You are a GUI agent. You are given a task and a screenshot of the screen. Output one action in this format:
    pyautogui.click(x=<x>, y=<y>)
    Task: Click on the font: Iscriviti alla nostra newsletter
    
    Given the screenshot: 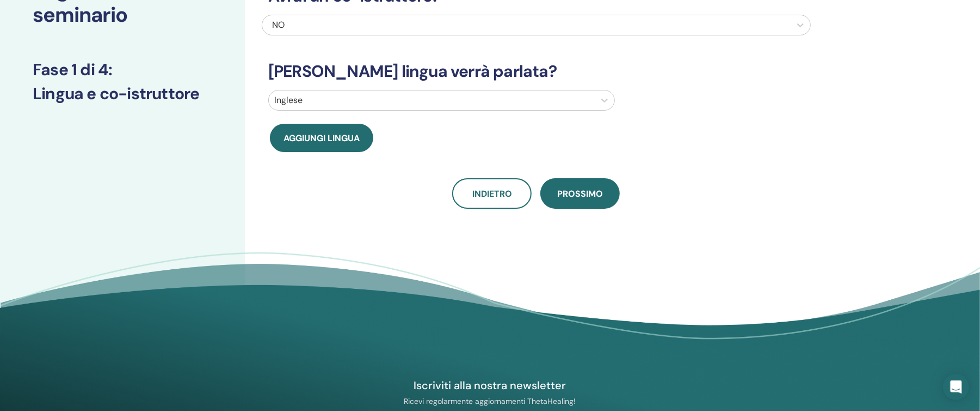 What is the action you would take?
    pyautogui.click(x=490, y=386)
    